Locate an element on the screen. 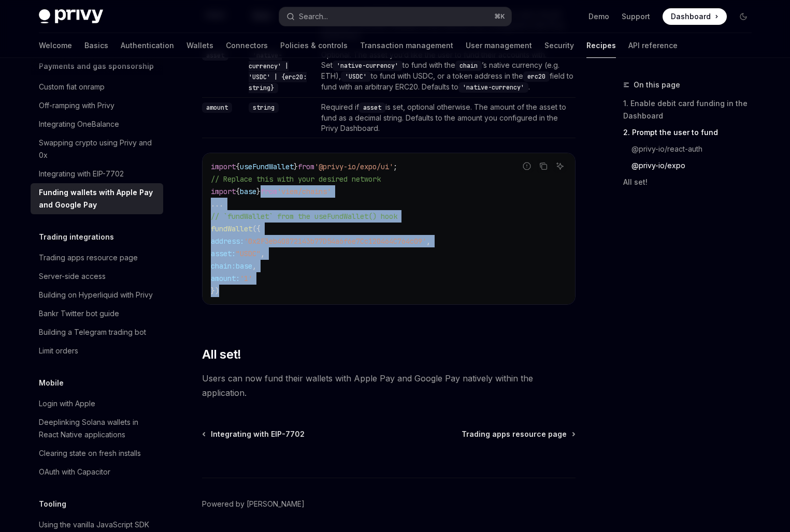 The width and height of the screenshot is (790, 532). span: fundWallet is located at coordinates (231, 229).